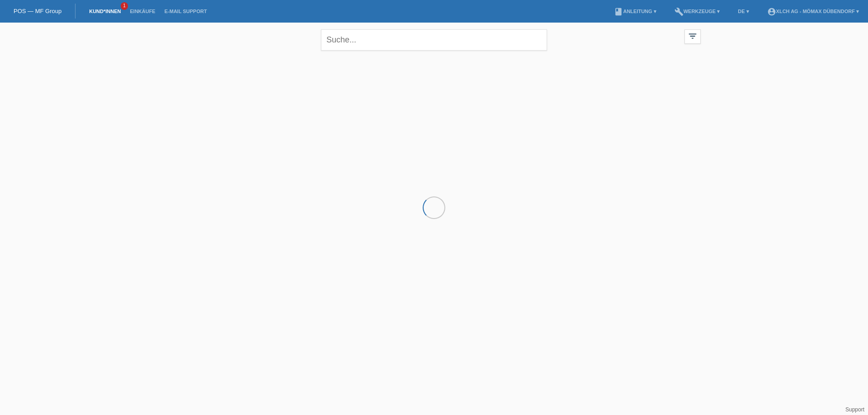 The width and height of the screenshot is (868, 415). Describe the element at coordinates (635, 11) in the screenshot. I see `a: bookAnleitung ▾` at that location.